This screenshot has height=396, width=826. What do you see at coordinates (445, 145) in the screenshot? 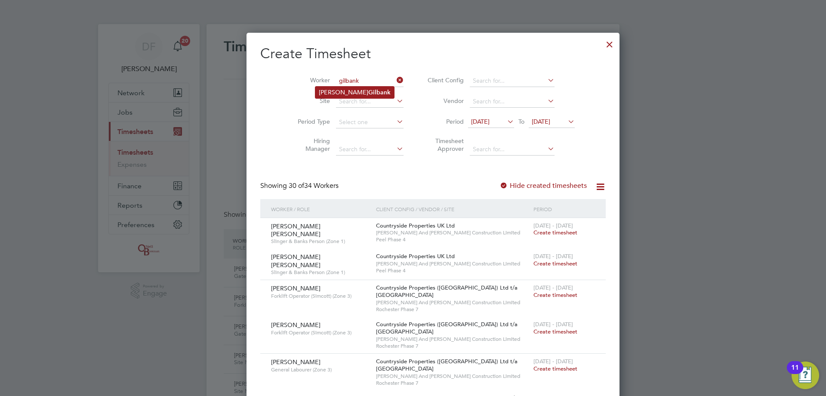
I see `label: Timesheet Approver` at bounding box center [445, 145].